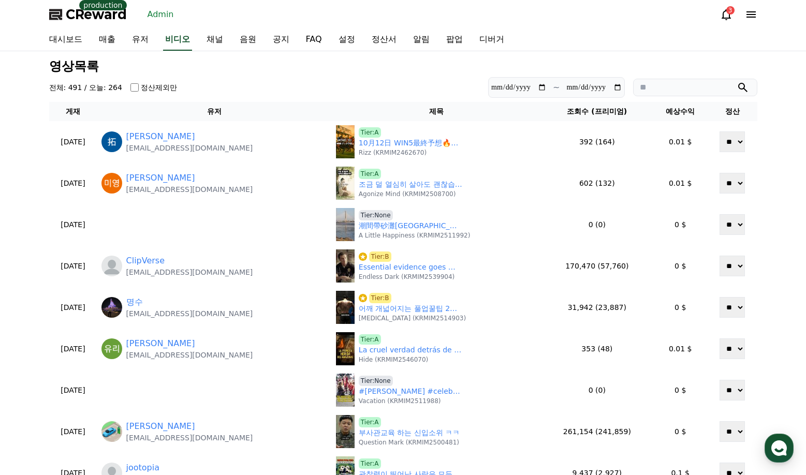 This screenshot has width=806, height=475. What do you see at coordinates (248, 40) in the screenshot?
I see `a: 음원` at bounding box center [248, 40].